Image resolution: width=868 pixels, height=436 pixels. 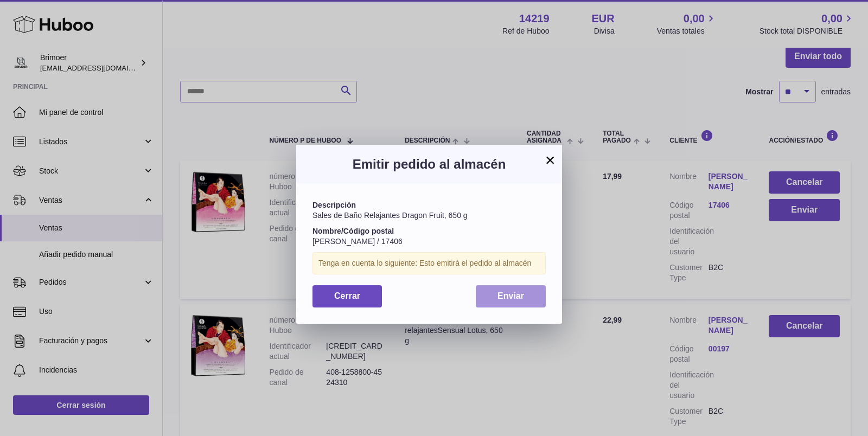 I want to click on span: Enviar, so click(x=511, y=295).